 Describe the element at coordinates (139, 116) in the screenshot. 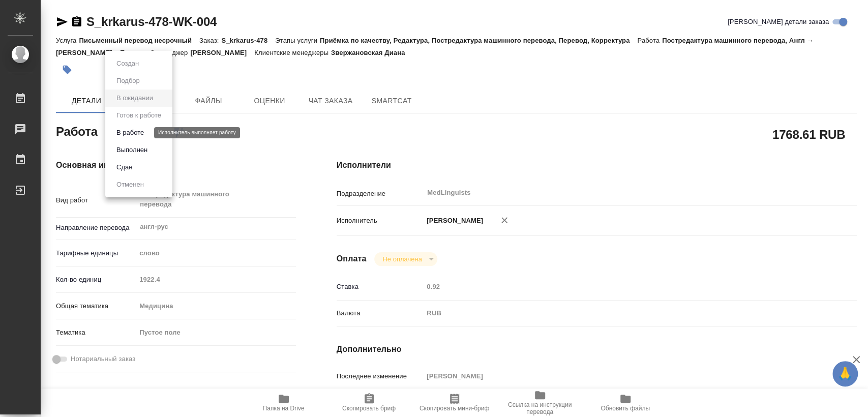

I see `button: Готов к работе` at that location.